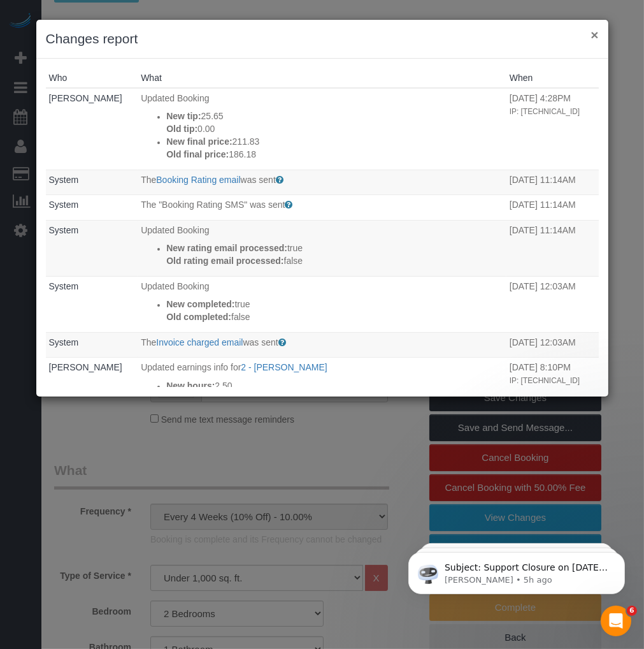  What do you see at coordinates (335, 141) in the screenshot?
I see `p: 211.83` at bounding box center [335, 141].